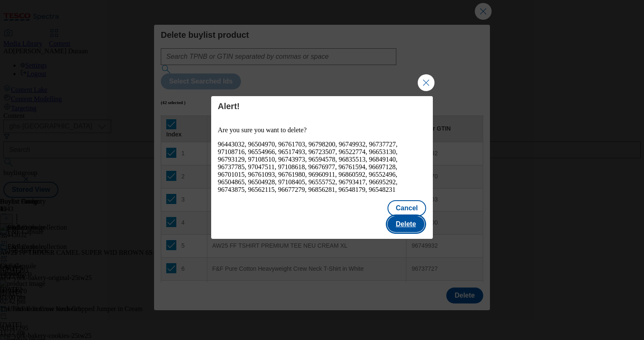  Describe the element at coordinates (407, 208) in the screenshot. I see `button: Cancel` at that location.